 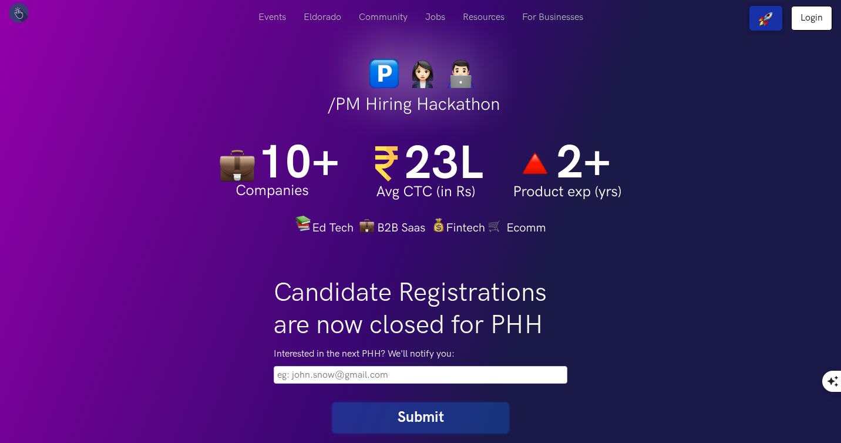 What do you see at coordinates (383, 17) in the screenshot?
I see `a: Community` at bounding box center [383, 17].